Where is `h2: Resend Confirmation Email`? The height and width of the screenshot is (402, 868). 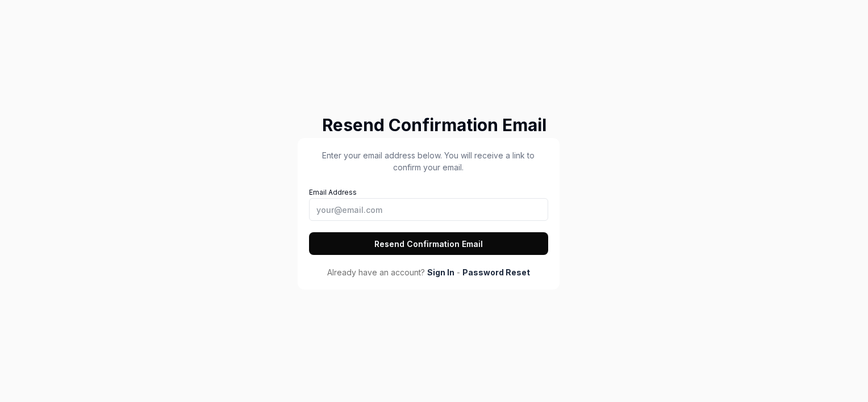 h2: Resend Confirmation Email is located at coordinates (434, 124).